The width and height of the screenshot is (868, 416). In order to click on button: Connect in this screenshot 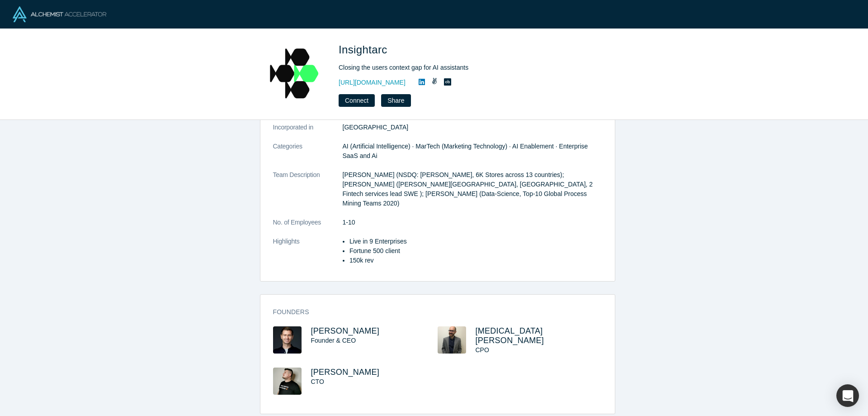, I will do `click(357, 101)`.